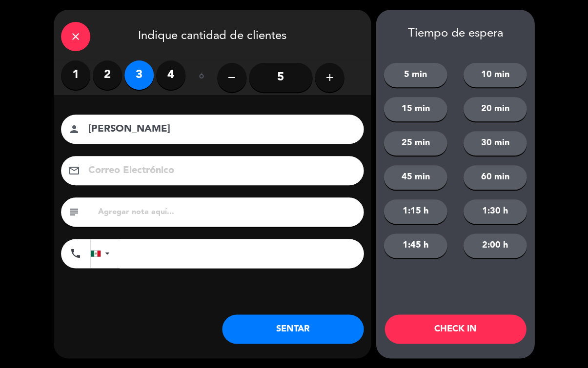  I want to click on button: 1:45 h, so click(415, 245).